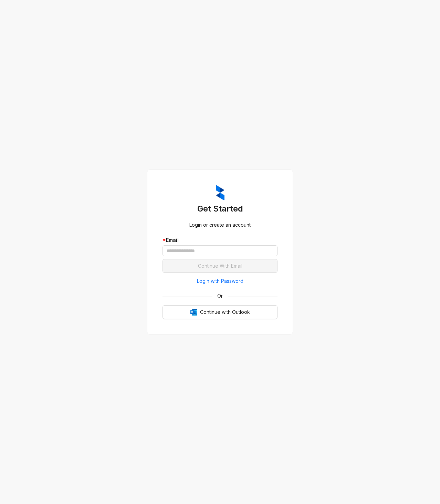  What do you see at coordinates (194, 312) in the screenshot?
I see `img: Outlook` at bounding box center [194, 312].